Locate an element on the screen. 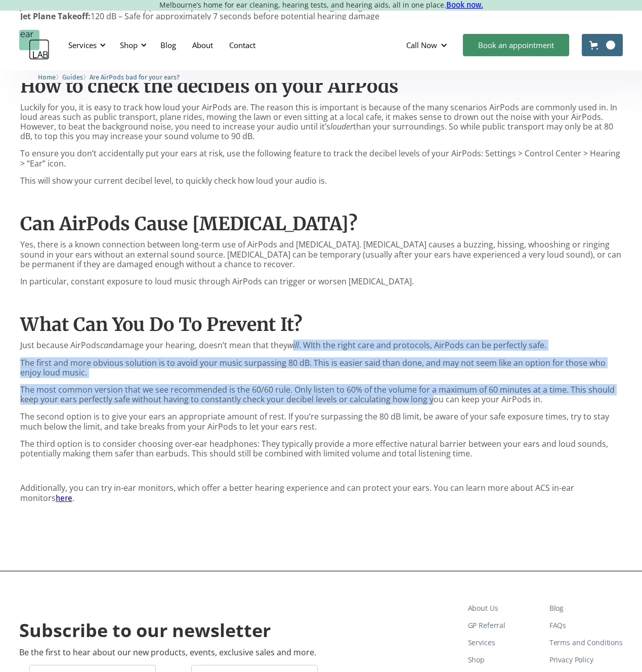 Image resolution: width=642 pixels, height=672 pixels. a: About Us is located at coordinates (505, 609).